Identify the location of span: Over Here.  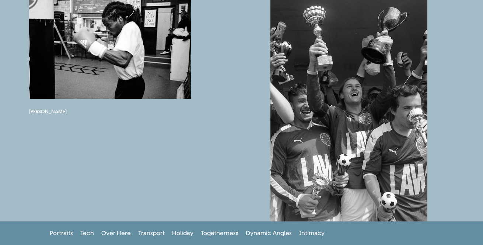
(116, 233).